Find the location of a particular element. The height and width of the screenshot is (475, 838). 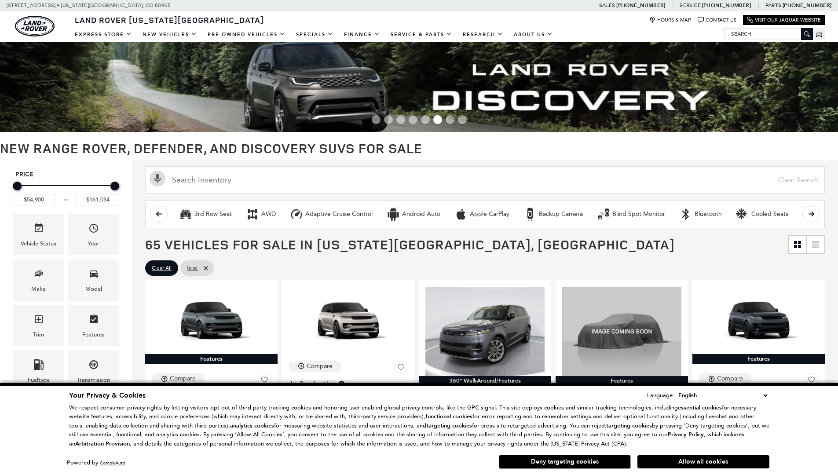

span: Your Privacy & Cookies is located at coordinates (107, 395).